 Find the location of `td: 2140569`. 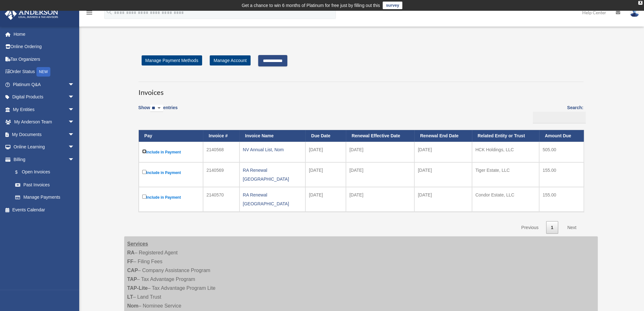

td: 2140569 is located at coordinates (221, 175).